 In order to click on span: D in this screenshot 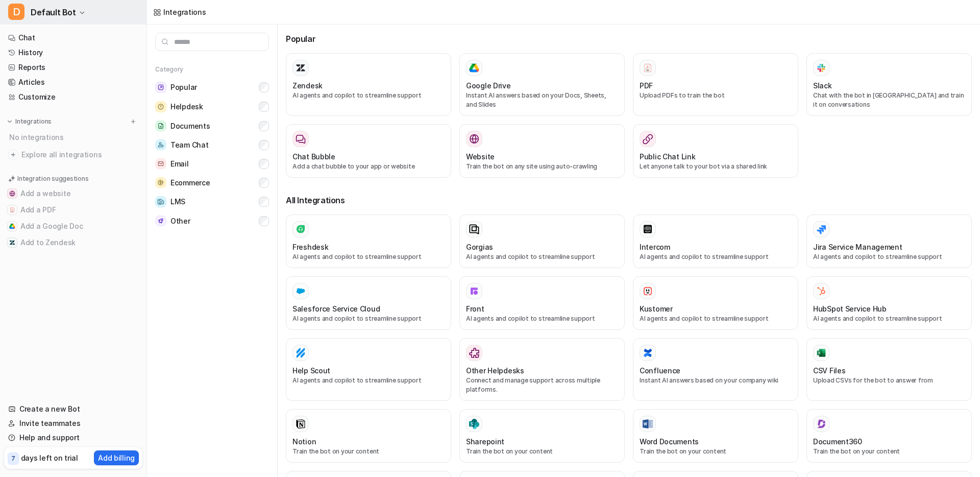, I will do `click(17, 12)`.